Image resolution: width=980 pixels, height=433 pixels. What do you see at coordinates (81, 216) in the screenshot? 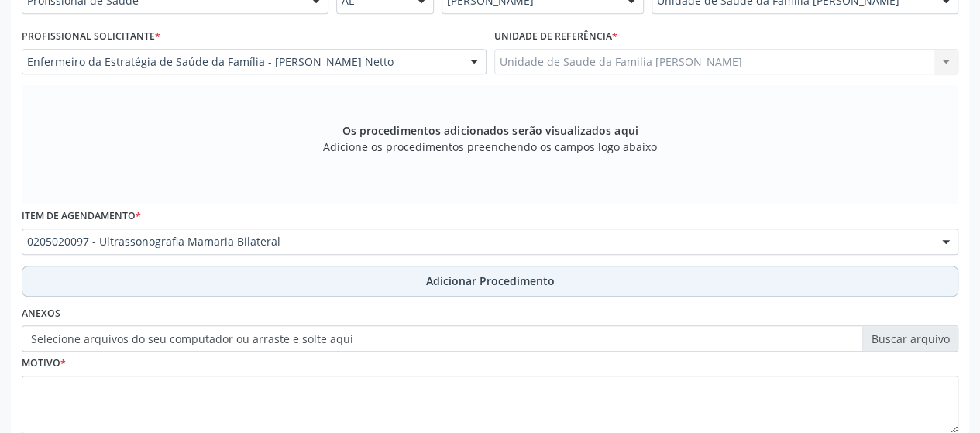
I see `label: Item de agendamento` at bounding box center [81, 216].